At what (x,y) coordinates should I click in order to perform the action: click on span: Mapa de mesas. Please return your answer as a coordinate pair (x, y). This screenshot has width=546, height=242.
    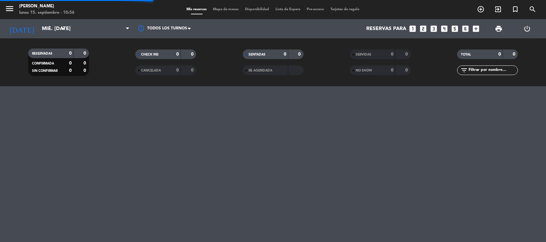
    Looking at the image, I should click on (226, 9).